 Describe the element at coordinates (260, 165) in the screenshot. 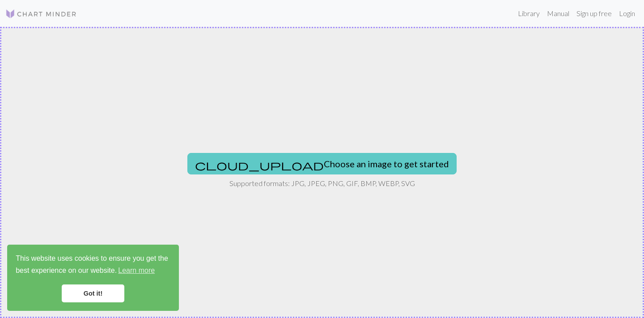

I see `span: cloud_upload` at that location.